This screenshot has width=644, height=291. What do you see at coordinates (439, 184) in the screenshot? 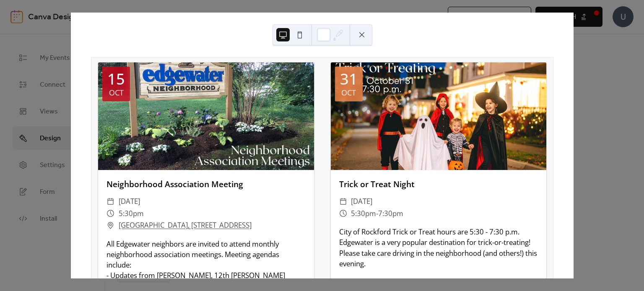
I see `div: Trick or Treat Night` at bounding box center [439, 184].